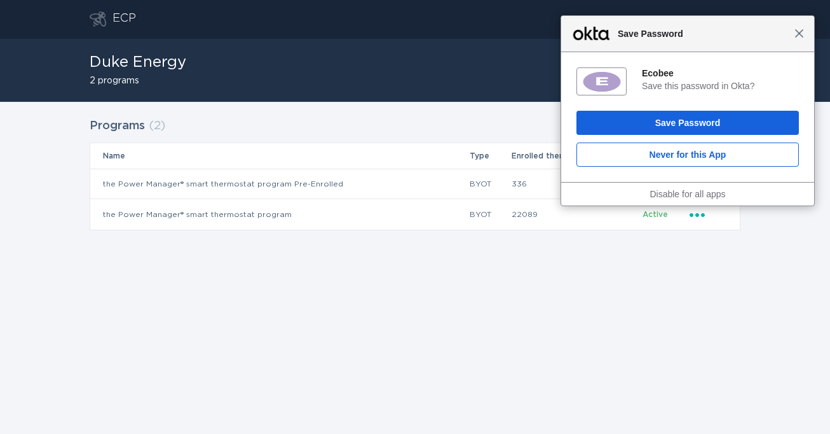 This screenshot has width=830, height=434. Describe the element at coordinates (124, 19) in the screenshot. I see `div: ECP` at that location.